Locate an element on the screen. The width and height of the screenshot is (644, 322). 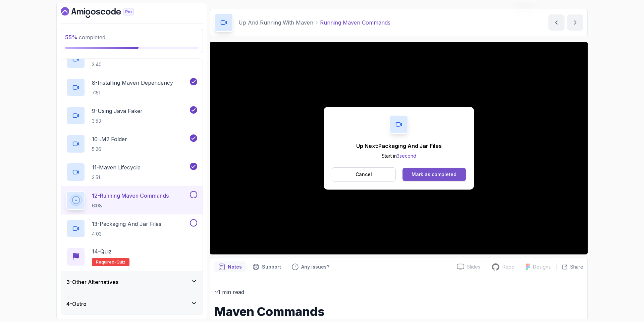
span: Required- is located at coordinates (106, 262).